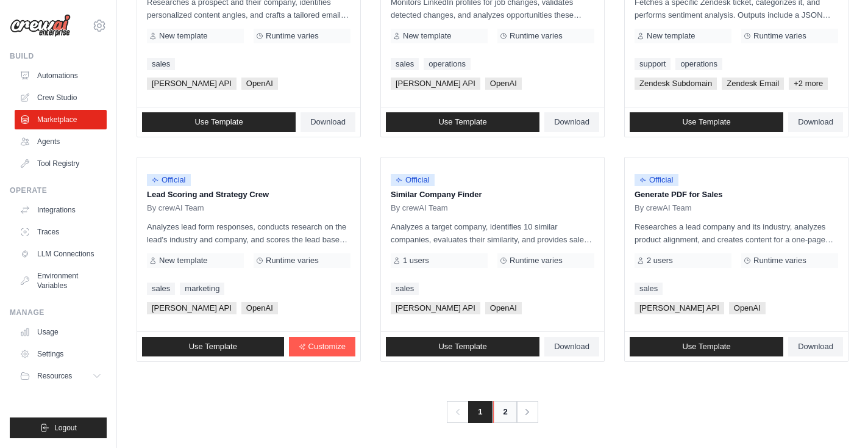 This screenshot has height=448, width=868. I want to click on p: Analyzes lead form responses, conducts research on the lead's industry and company, and scores th..., so click(249, 233).